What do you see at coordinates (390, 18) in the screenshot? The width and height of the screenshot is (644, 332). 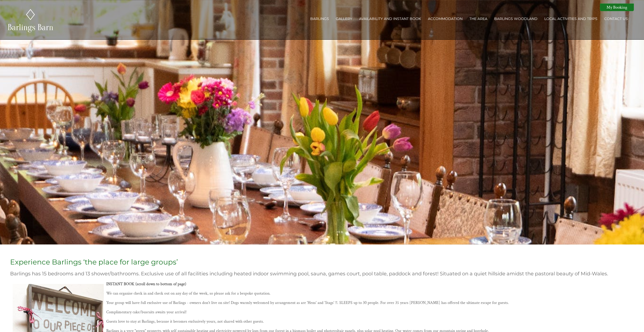 I see `a: Availability and Instant Book` at bounding box center [390, 18].